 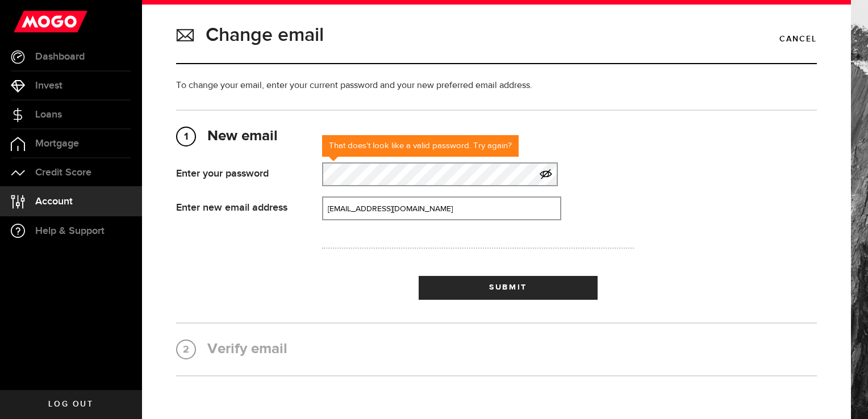 What do you see at coordinates (496, 86) in the screenshot?
I see `p: To change your email, enter your current password and your new preferred email address.` at bounding box center [496, 86].